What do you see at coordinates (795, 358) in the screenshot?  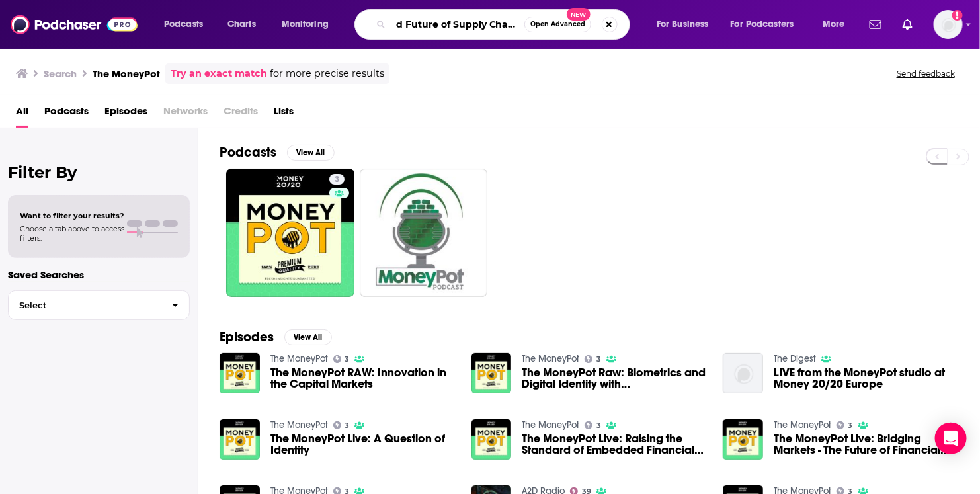 I see `a: The Digest` at bounding box center [795, 358].